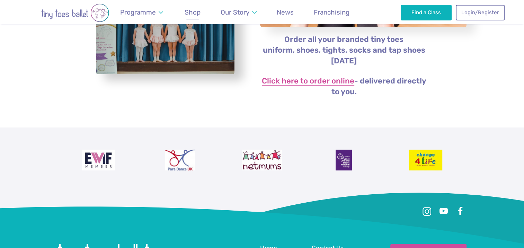 The width and height of the screenshot is (524, 248). Describe the element at coordinates (426, 12) in the screenshot. I see `a: Find a Class` at that location.